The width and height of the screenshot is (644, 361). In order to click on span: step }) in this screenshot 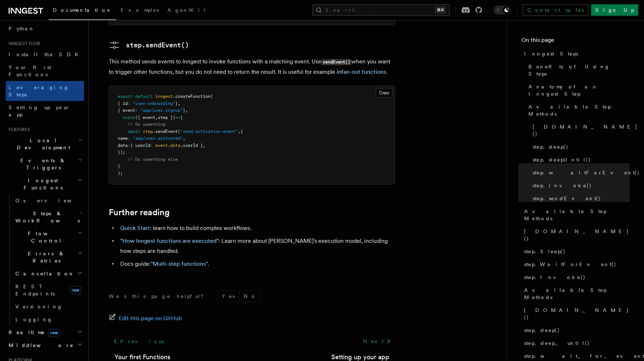, I will do `click(166, 118)`.